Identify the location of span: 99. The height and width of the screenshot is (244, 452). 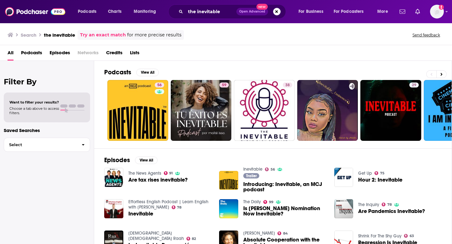
(271, 202).